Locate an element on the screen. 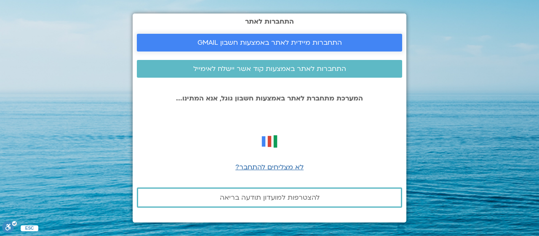 The image size is (539, 236). a: התחברות מיידית לאתר באמצעות חשבון GMAIL is located at coordinates (270, 43).